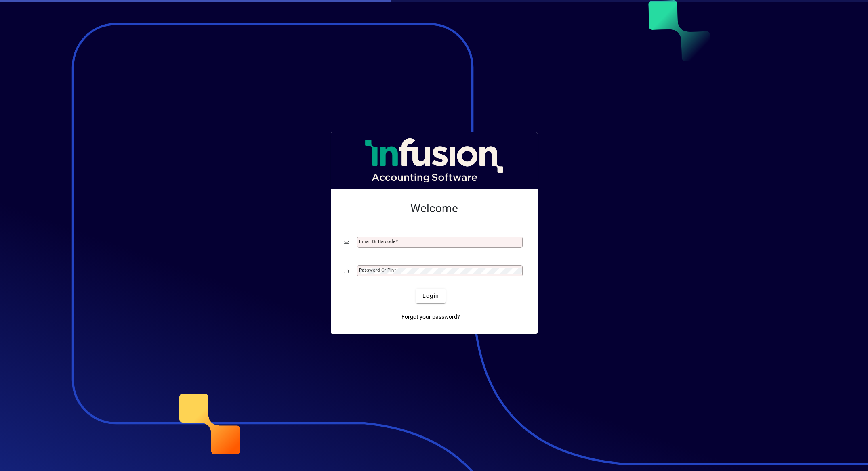  I want to click on h2: Welcome, so click(434, 209).